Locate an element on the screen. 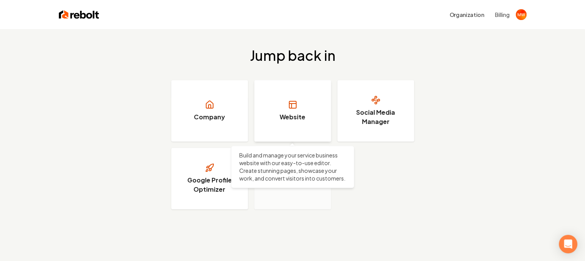  img: Rebolt Logo is located at coordinates (79, 15).